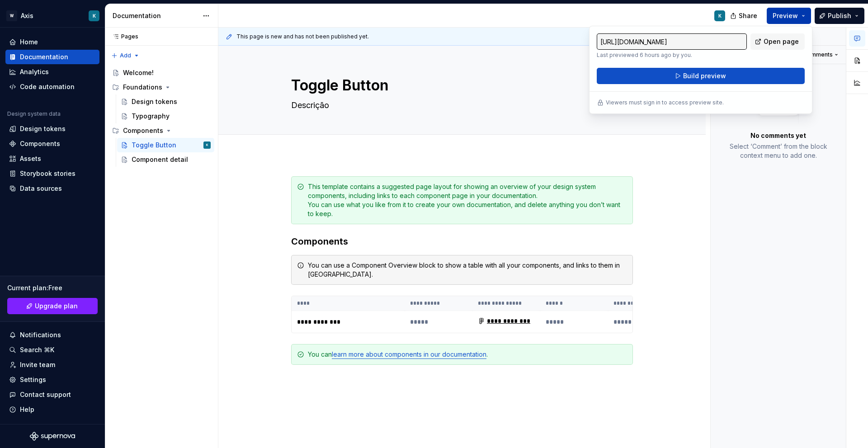 This screenshot has height=448, width=868. Describe the element at coordinates (460, 85) in the screenshot. I see `textarea: Toggle Button` at that location.